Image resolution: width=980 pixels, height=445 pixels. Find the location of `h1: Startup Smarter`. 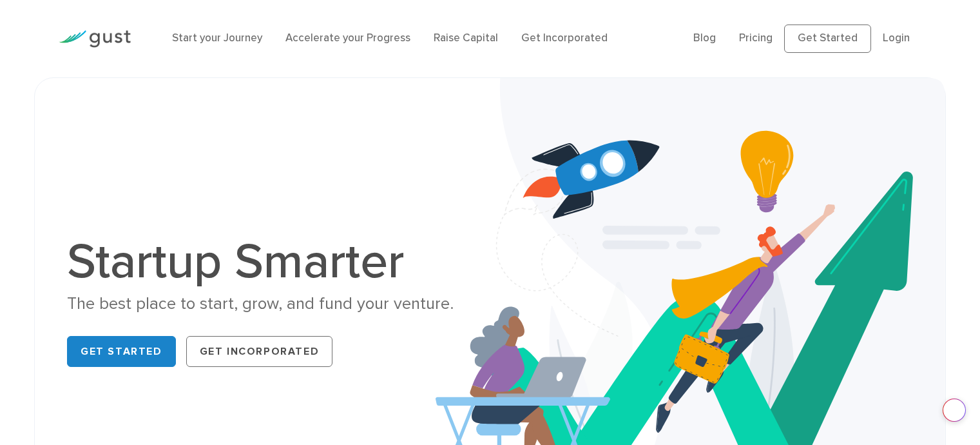

h1: Startup Smarter is located at coordinates (273, 262).